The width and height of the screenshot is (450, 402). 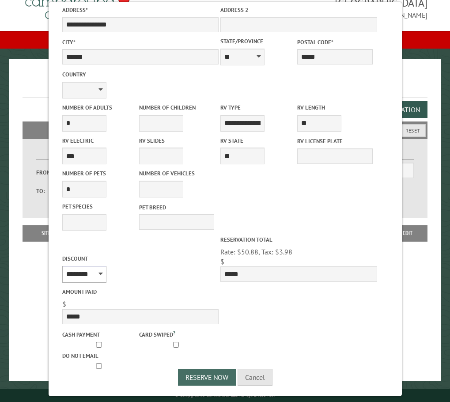 What do you see at coordinates (225, 395) in the screenshot?
I see `small: © Campground Commander LLC. All rights reserved.` at bounding box center [225, 395].